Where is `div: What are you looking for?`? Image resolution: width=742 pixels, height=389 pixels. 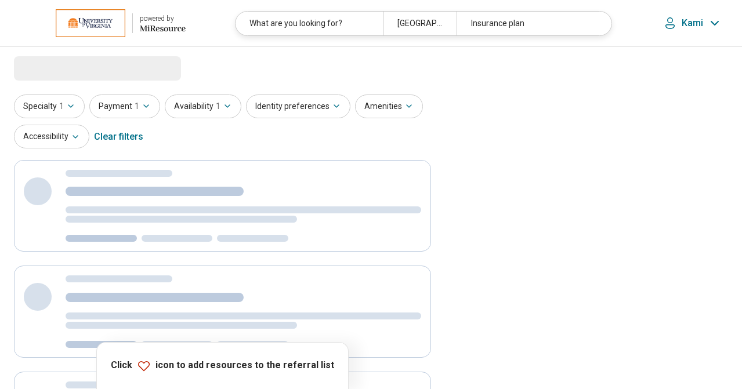 div: What are you looking for? is located at coordinates (309, 23).